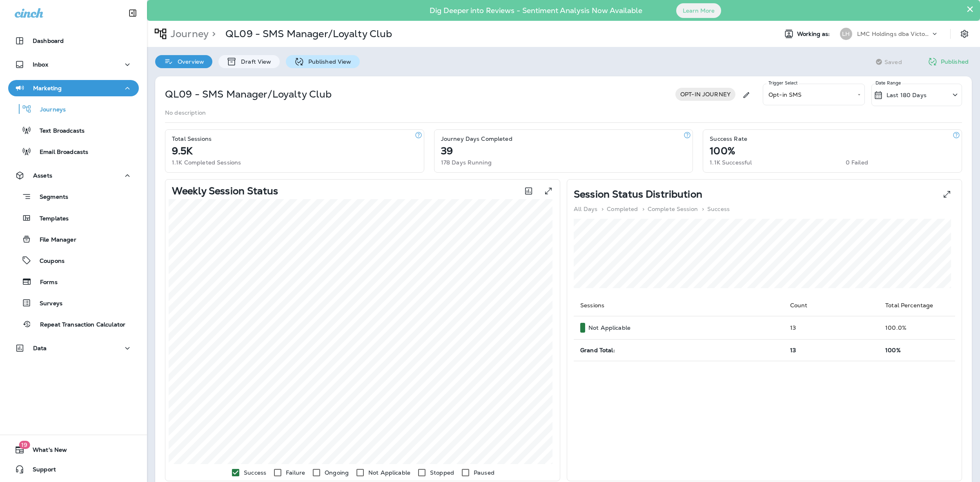  What do you see at coordinates (705, 95) in the screenshot?
I see `span: OPT-IN JOURNEY` at bounding box center [705, 95].